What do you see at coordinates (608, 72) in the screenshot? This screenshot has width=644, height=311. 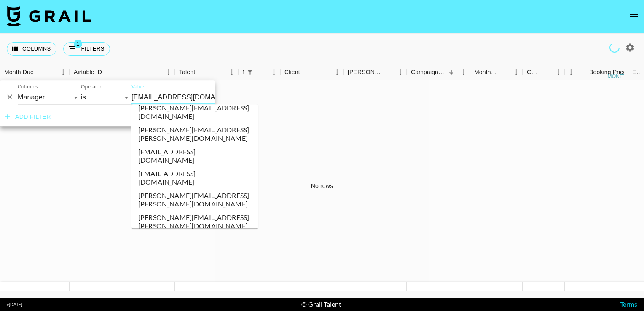 I see `div: Booking Price` at bounding box center [608, 72].